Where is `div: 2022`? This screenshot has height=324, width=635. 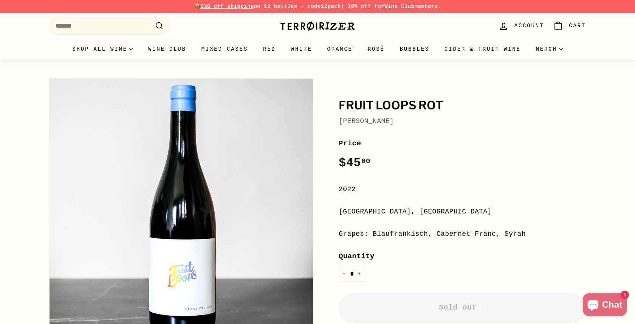
div: 2022 is located at coordinates (462, 189).